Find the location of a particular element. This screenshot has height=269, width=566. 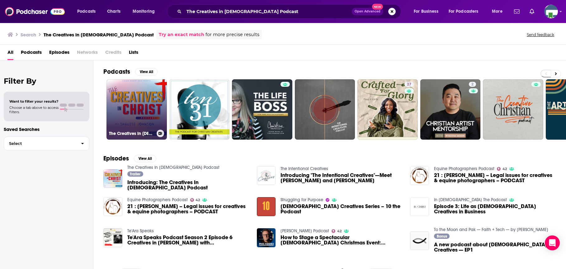

span: Logged in as KCMedia is located at coordinates (551, 12).